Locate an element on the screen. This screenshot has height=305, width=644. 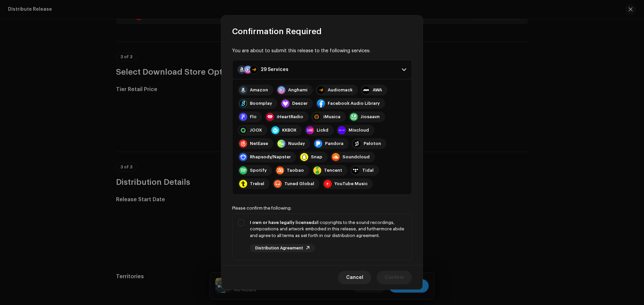
div: iMusica is located at coordinates (332, 117).